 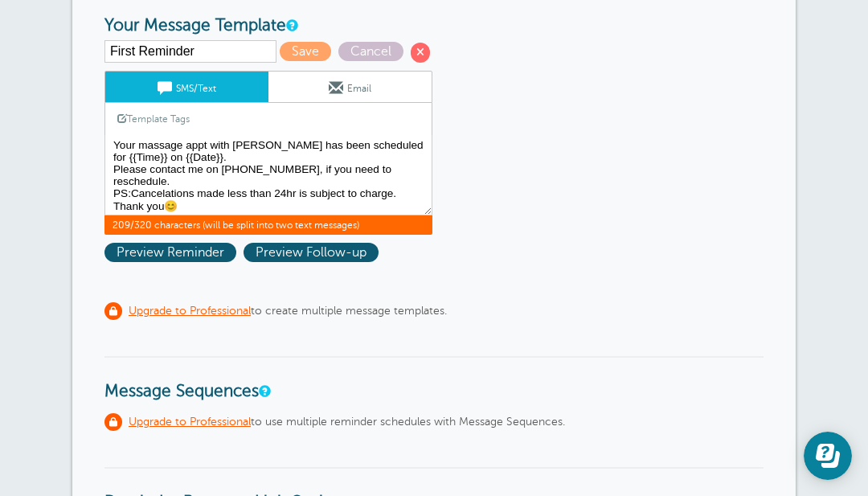 What do you see at coordinates (370, 51) in the screenshot?
I see `span: Cancel` at bounding box center [370, 51].